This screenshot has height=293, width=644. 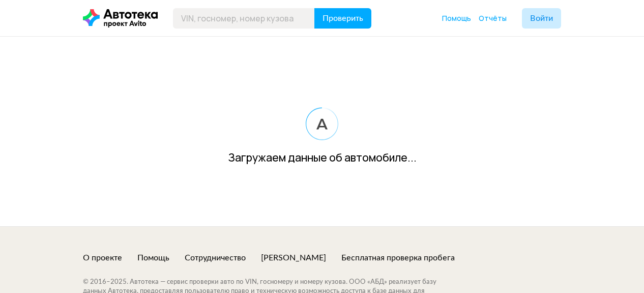 I want to click on span: Проверить, so click(x=343, y=18).